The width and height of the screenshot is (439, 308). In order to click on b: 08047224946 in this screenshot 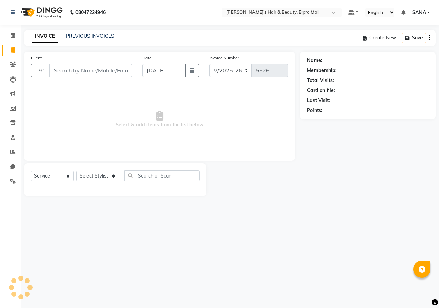, I will do `click(91, 12)`.